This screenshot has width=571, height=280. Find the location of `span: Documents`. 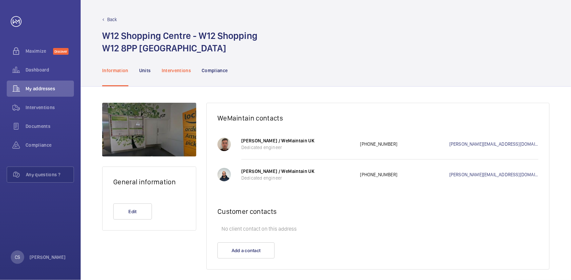

span: Documents is located at coordinates (50, 126).